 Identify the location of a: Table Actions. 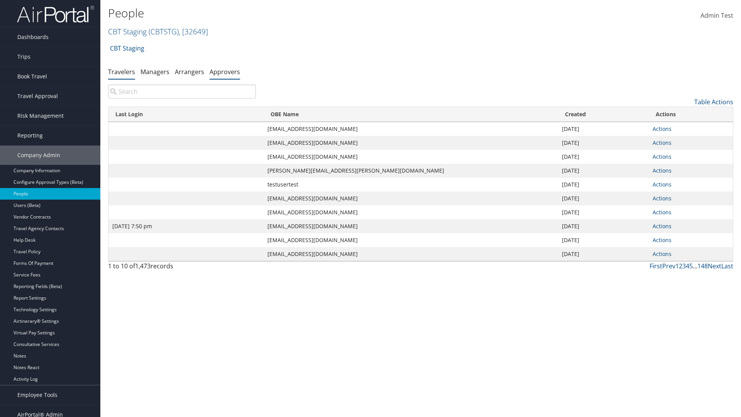
(713, 102).